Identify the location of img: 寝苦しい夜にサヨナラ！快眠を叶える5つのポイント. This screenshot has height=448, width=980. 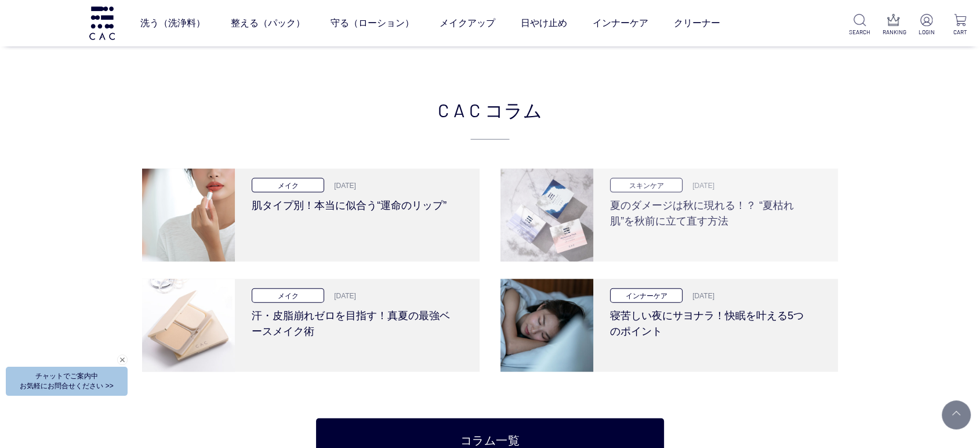
(547, 325).